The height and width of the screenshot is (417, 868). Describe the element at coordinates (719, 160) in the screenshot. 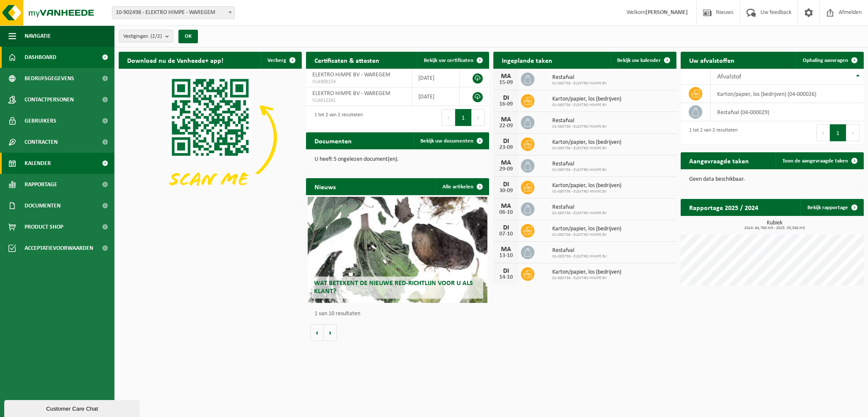

I see `h2: Aangevraagde taken` at that location.